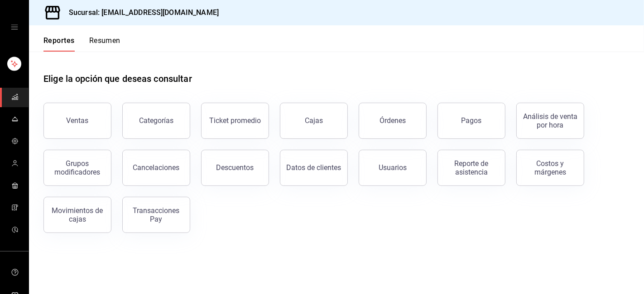 Image resolution: width=644 pixels, height=294 pixels. What do you see at coordinates (104, 44) in the screenshot?
I see `button: Resumen` at bounding box center [104, 44].